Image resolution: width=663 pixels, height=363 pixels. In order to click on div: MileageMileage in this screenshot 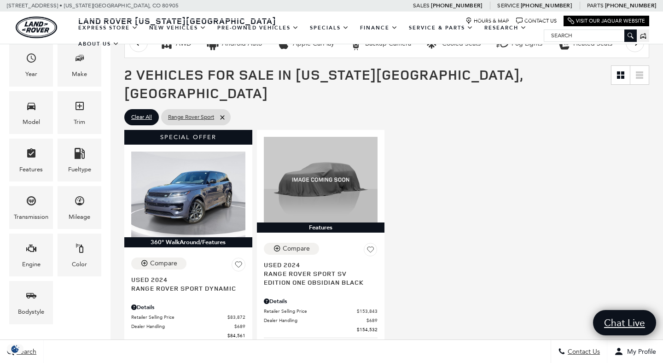, I will do `click(79, 207)`.